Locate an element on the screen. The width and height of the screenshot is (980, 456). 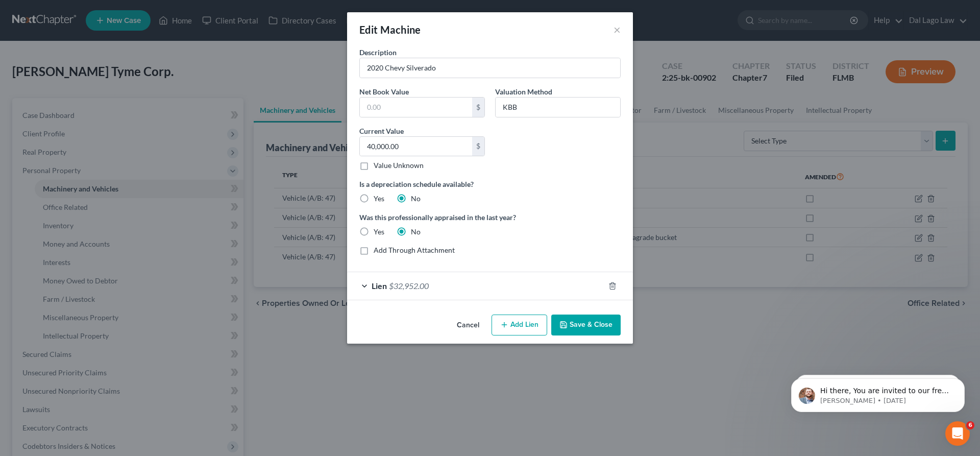
label: Is a depreciation schedule available? is located at coordinates (490, 184).